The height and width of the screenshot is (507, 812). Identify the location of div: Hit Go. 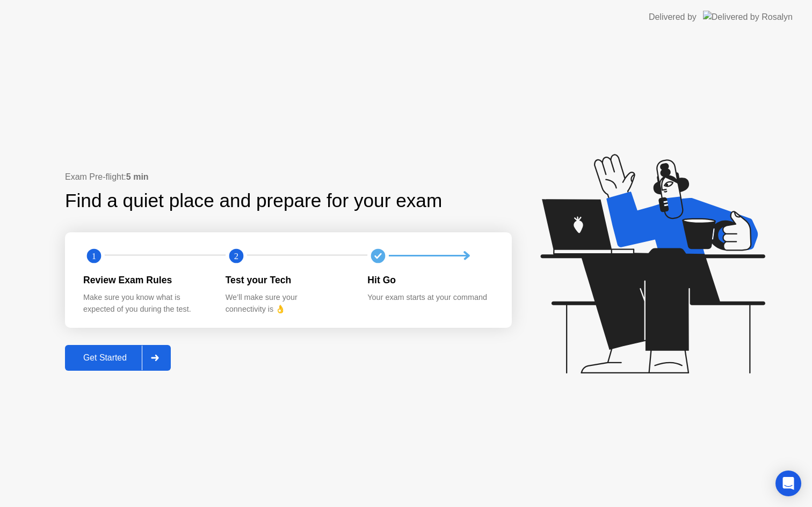
(430, 280).